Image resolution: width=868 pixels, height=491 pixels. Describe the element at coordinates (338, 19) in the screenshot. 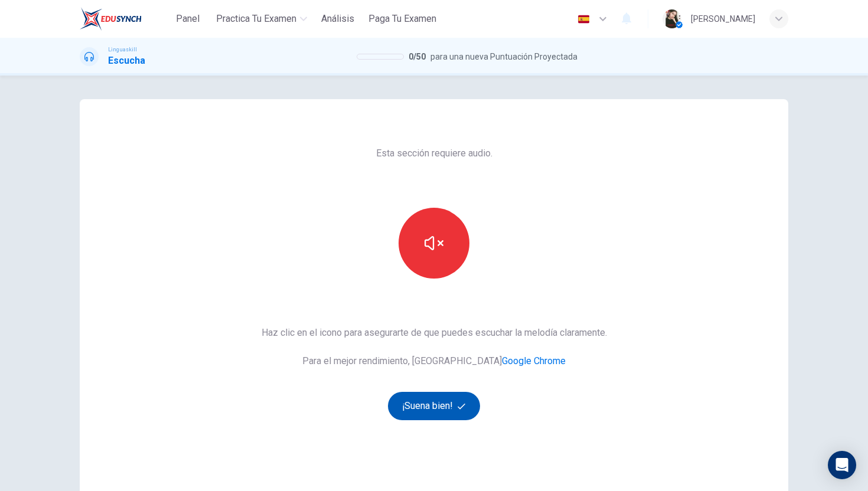

I see `span: Análisis` at that location.